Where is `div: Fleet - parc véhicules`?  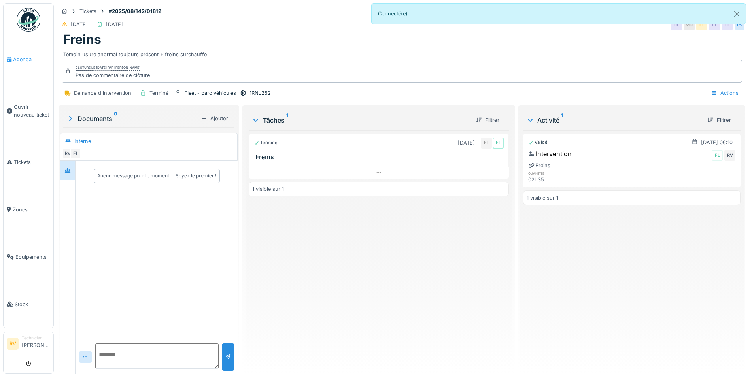
div: Fleet - parc véhicules is located at coordinates (210, 93).